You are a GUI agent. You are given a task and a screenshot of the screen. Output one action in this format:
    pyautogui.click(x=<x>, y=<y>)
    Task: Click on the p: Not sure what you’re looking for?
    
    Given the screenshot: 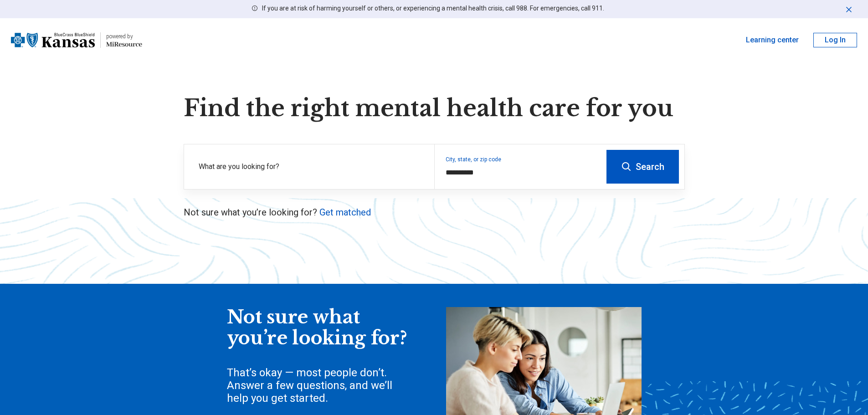 What is the action you would take?
    pyautogui.click(x=434, y=212)
    